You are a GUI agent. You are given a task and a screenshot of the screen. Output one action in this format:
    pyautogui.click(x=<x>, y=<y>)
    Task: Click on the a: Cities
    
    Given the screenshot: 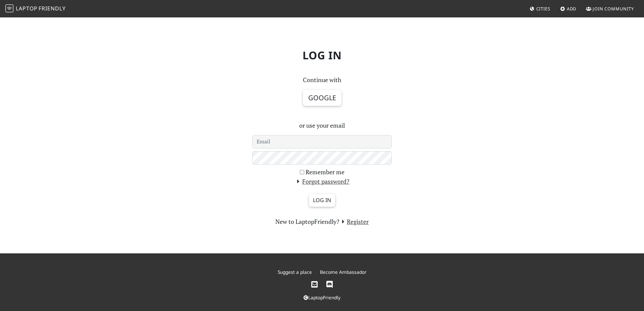 What is the action you would take?
    pyautogui.click(x=540, y=9)
    